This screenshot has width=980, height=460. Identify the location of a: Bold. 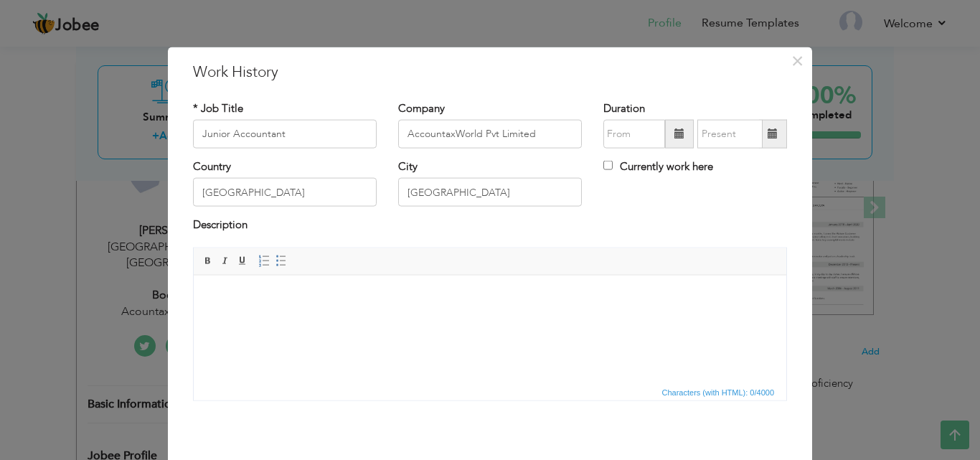
(208, 261).